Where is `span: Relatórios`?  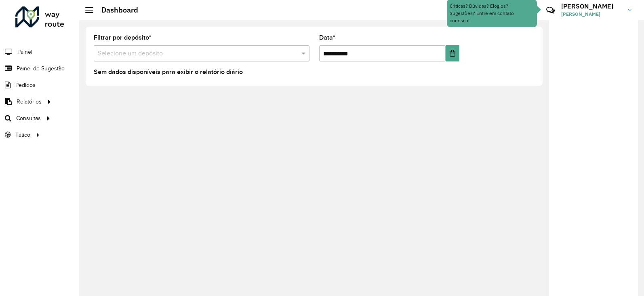
span: Relatórios is located at coordinates (29, 101).